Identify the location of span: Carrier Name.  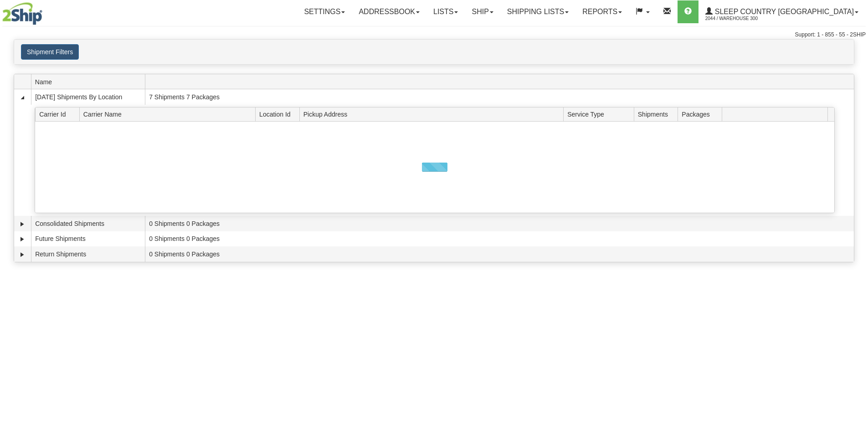
(169, 114).